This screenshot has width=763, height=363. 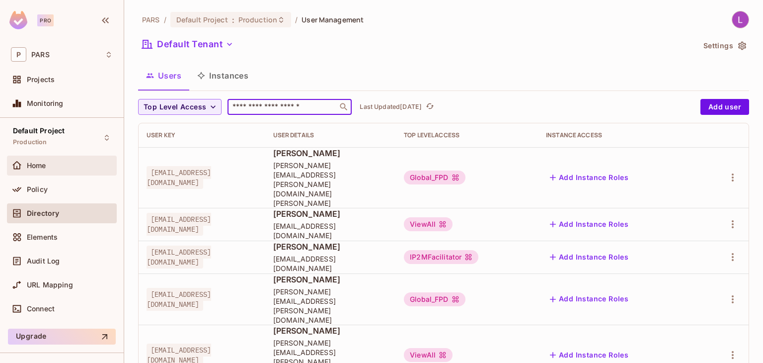 I want to click on button: Users, so click(x=164, y=76).